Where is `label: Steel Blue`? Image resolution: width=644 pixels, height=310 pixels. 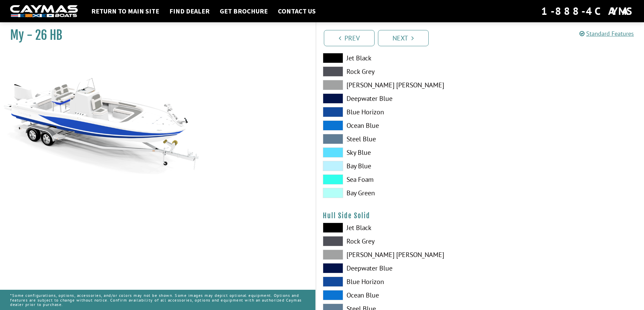
label: Steel Blue is located at coordinates (398, 139).